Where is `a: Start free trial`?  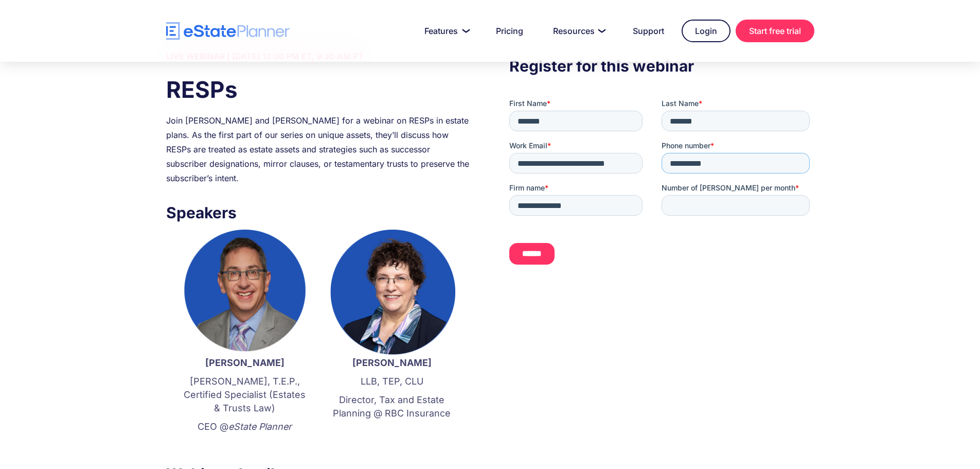 a: Start free trial is located at coordinates (775, 31).